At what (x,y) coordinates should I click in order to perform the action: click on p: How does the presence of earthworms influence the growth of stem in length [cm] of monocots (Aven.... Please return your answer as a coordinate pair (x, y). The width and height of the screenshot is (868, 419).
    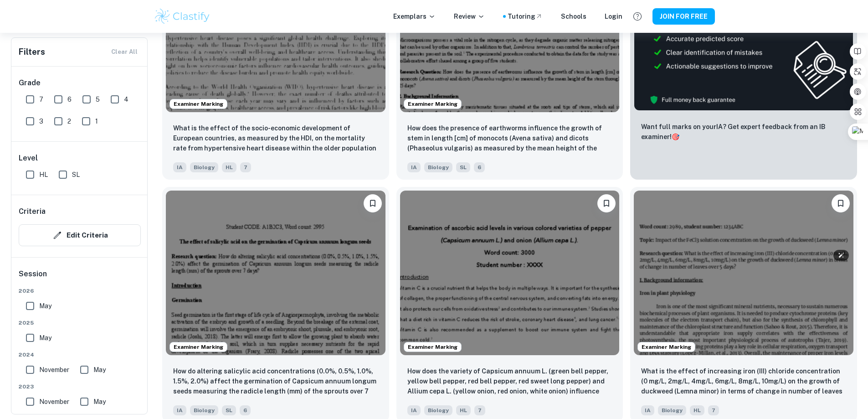
    Looking at the image, I should click on (510, 138).